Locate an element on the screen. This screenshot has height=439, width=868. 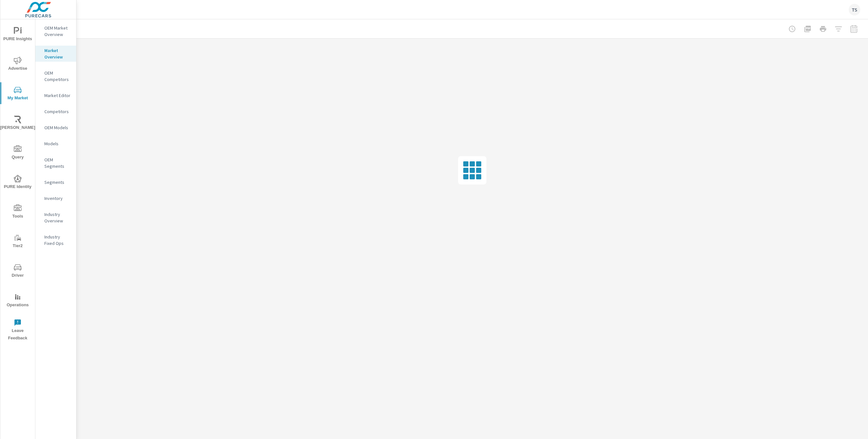
div: OEM Market Overview is located at coordinates (55, 31).